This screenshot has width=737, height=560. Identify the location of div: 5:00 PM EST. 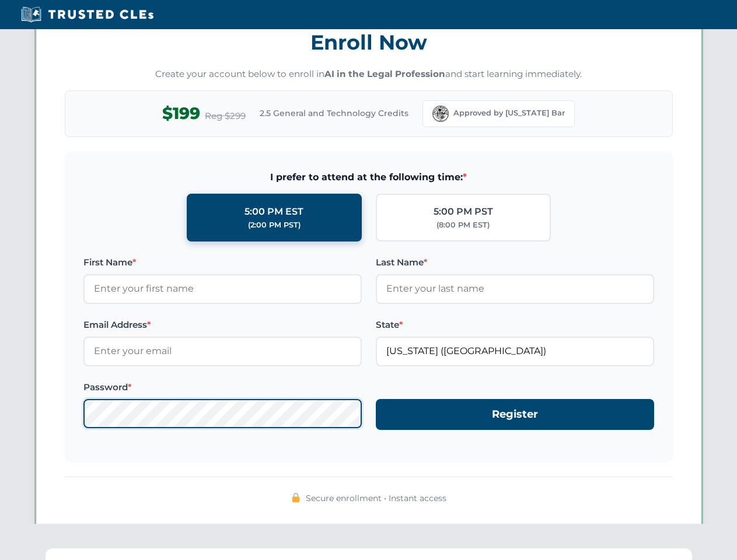
(274, 211).